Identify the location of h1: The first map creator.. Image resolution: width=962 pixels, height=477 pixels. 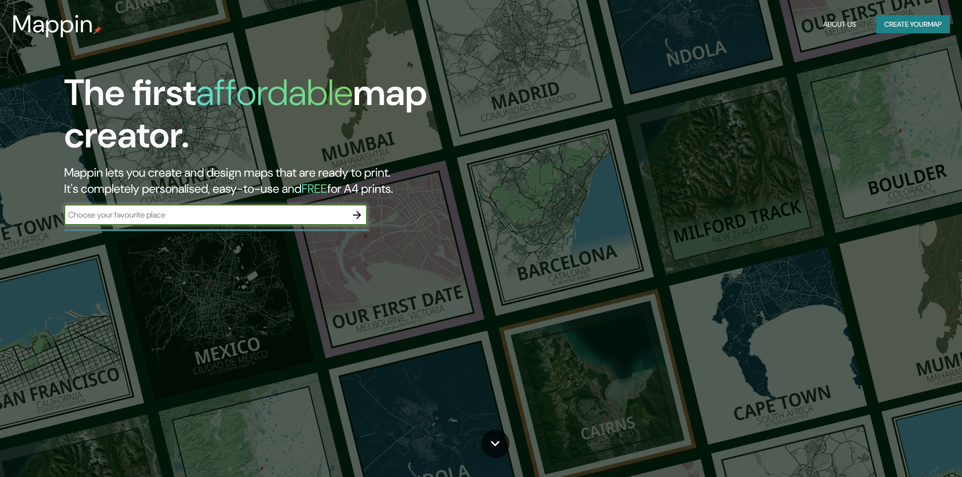
(305, 118).